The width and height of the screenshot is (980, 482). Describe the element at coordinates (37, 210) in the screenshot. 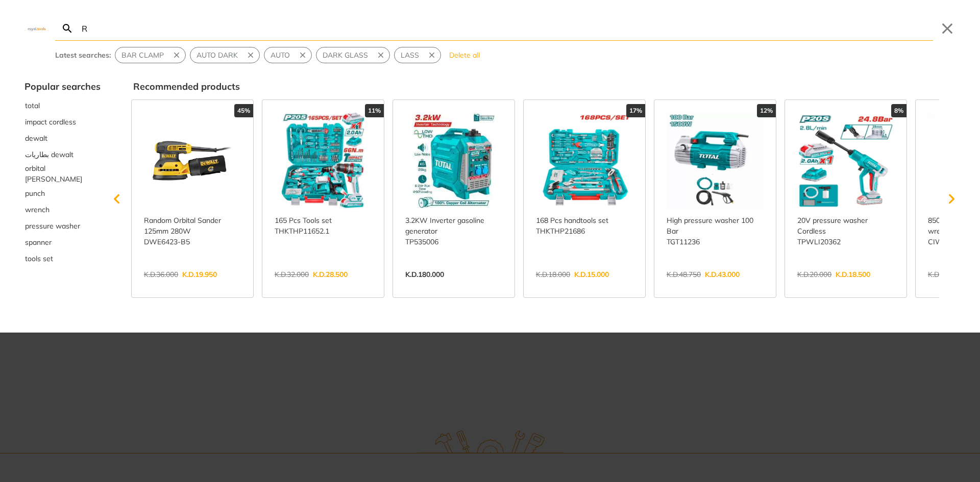

I see `span: wrench` at that location.